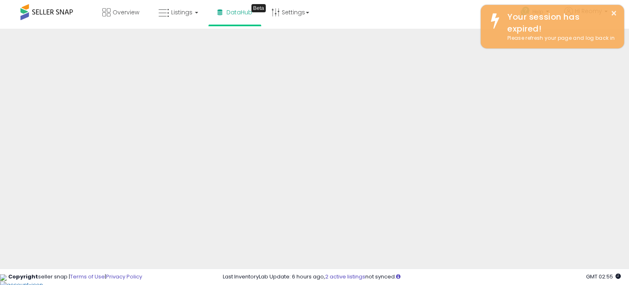  What do you see at coordinates (239, 12) in the screenshot?
I see `span: DataHub` at bounding box center [239, 12].